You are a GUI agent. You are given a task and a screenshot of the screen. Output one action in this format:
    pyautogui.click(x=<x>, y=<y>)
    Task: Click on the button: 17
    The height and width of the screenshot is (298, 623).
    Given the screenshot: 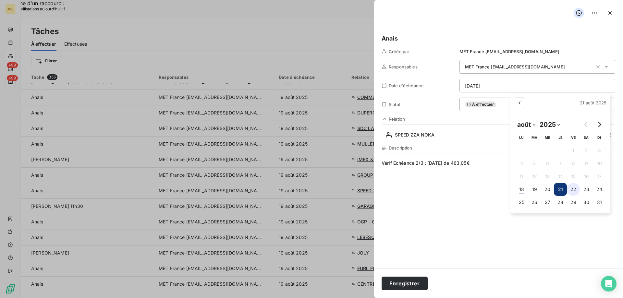 What is the action you would take?
    pyautogui.click(x=599, y=177)
    